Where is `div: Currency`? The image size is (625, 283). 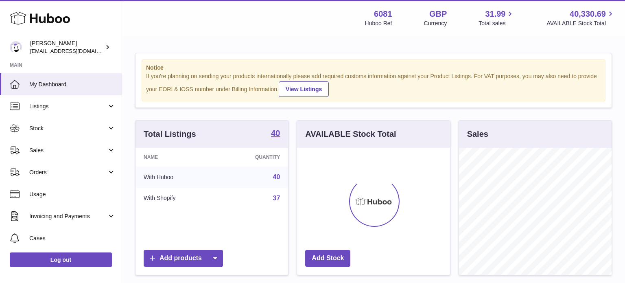
div: Currency is located at coordinates (435, 23).